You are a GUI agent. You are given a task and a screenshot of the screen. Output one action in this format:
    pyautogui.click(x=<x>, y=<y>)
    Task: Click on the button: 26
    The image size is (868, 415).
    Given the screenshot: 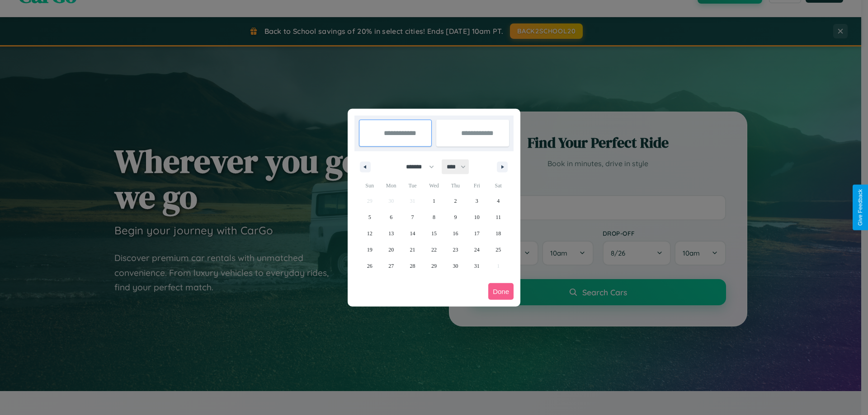 What is the action you would take?
    pyautogui.click(x=369, y=266)
    